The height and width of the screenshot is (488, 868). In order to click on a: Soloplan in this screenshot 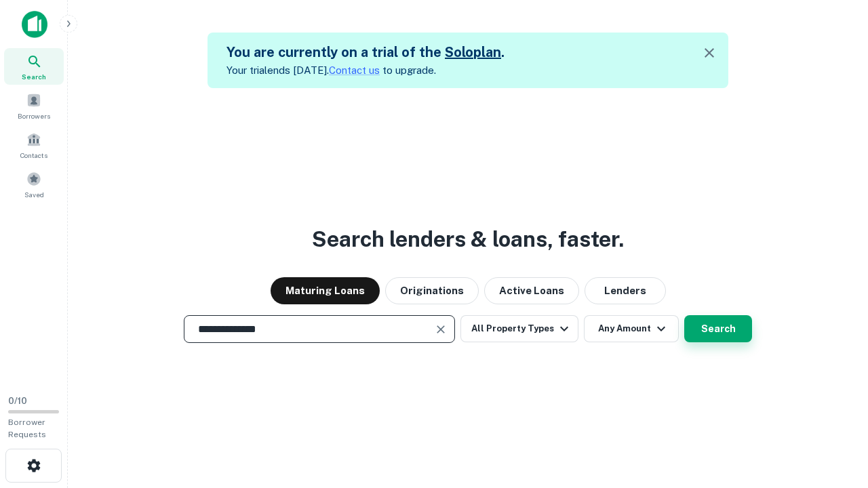, I will do `click(473, 52)`.